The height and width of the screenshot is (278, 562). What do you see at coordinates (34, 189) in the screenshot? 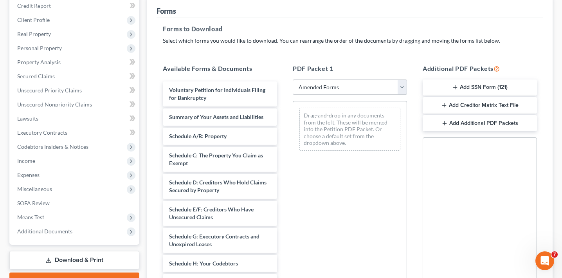
I see `span: Miscellaneous` at bounding box center [34, 189].